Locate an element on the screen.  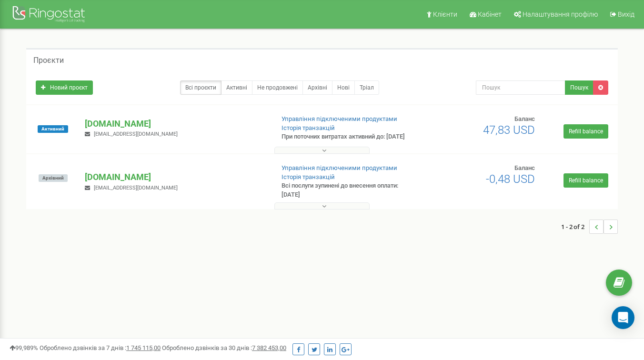
a: Активні is located at coordinates (237, 88).